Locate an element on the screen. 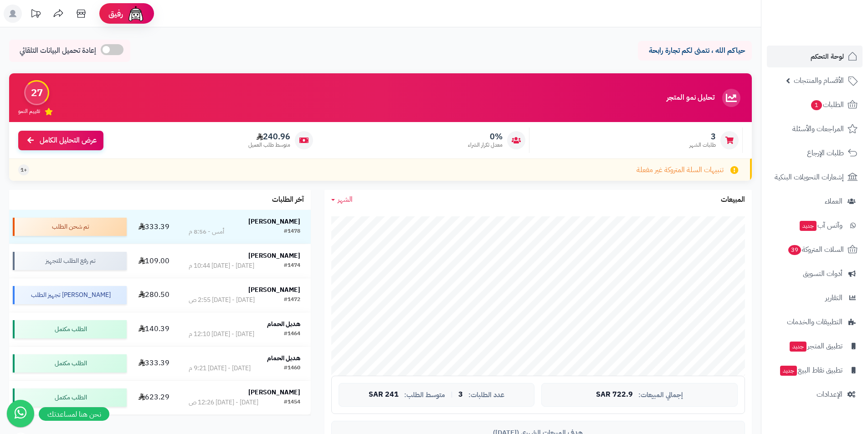 The image size is (868, 434). a: لوحة التحكم is located at coordinates (814, 57).